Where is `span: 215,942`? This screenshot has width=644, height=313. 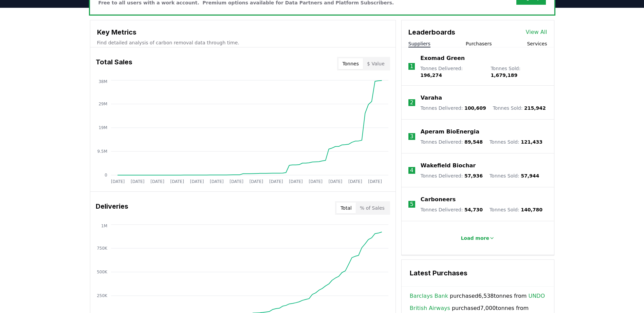 span: 215,942 is located at coordinates (535, 108).